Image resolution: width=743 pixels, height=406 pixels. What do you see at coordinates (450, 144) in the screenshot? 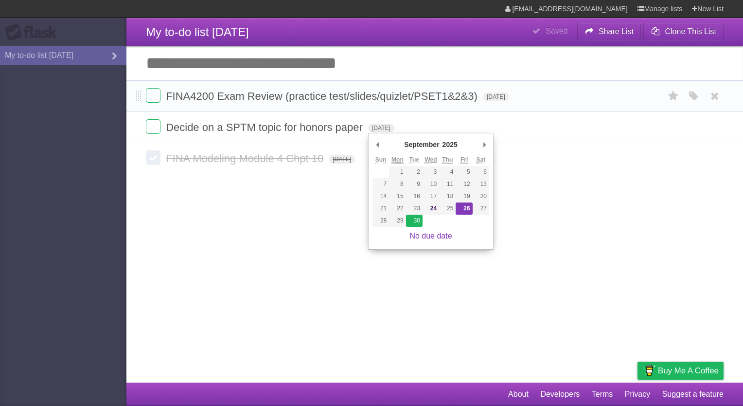
I see `div: 2025` at bounding box center [450, 144].